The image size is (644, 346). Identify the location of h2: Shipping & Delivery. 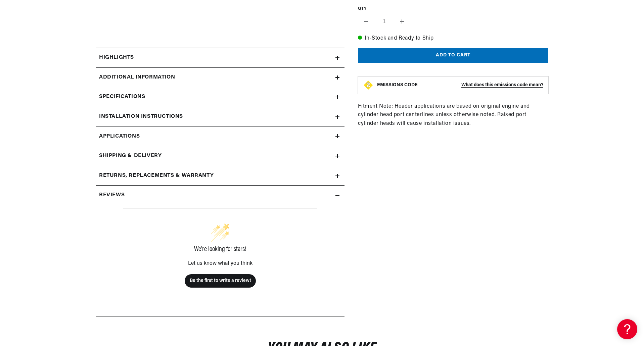
(131, 156).